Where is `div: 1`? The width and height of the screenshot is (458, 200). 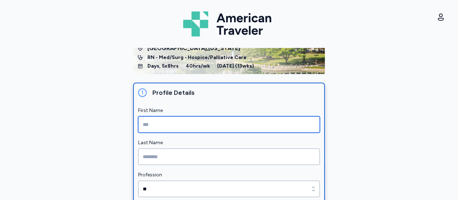 div: 1 is located at coordinates (143, 93).